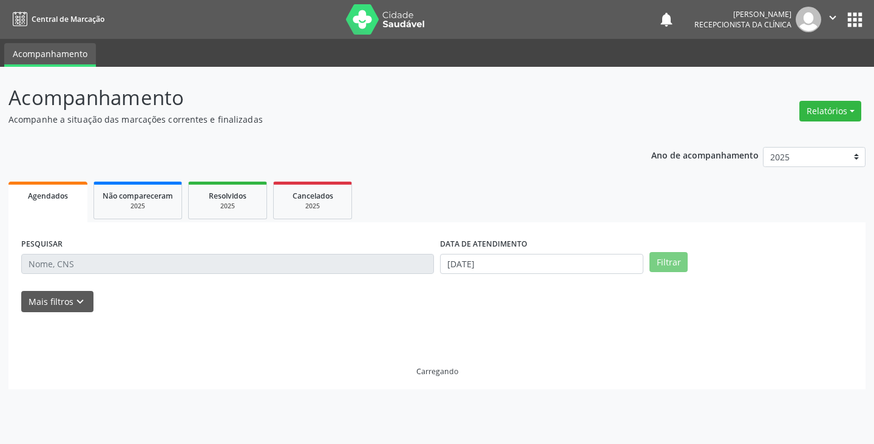 The height and width of the screenshot is (444, 874). What do you see at coordinates (228, 195) in the screenshot?
I see `span: Resolvidos` at bounding box center [228, 195].